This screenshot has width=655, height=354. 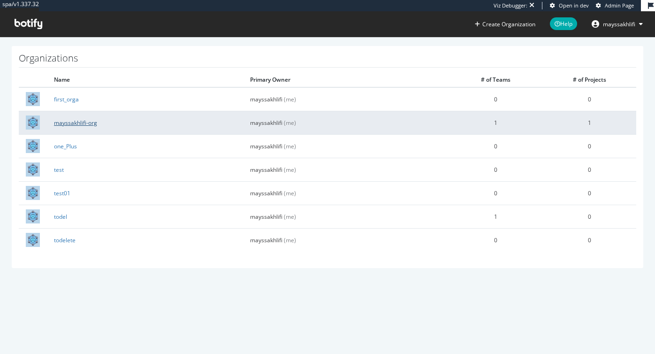 What do you see at coordinates (33, 240) in the screenshot?
I see `img: todelete` at bounding box center [33, 240].